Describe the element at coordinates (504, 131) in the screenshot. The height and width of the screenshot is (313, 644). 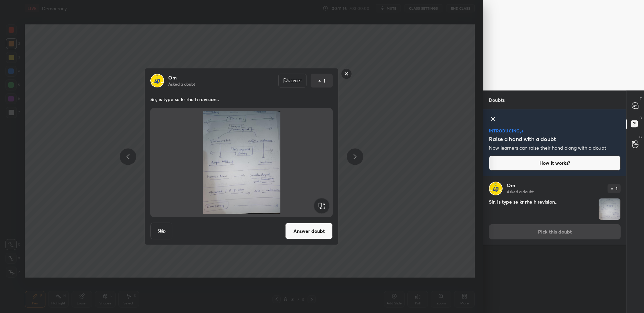
I see `p: introducing` at that location.